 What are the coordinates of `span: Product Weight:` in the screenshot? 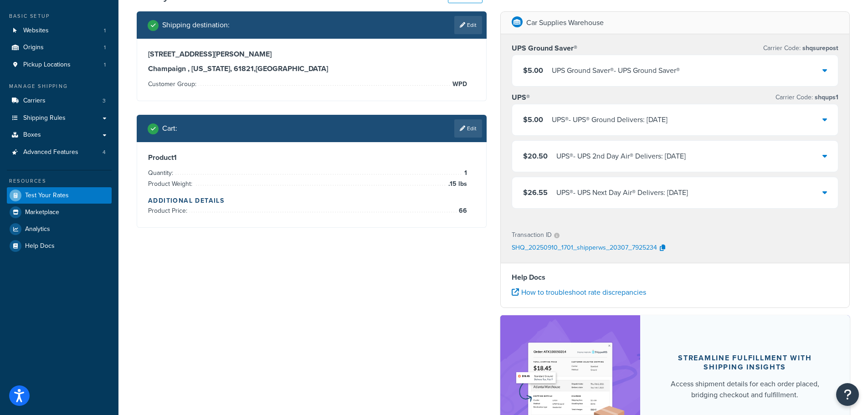 It's located at (171, 184).